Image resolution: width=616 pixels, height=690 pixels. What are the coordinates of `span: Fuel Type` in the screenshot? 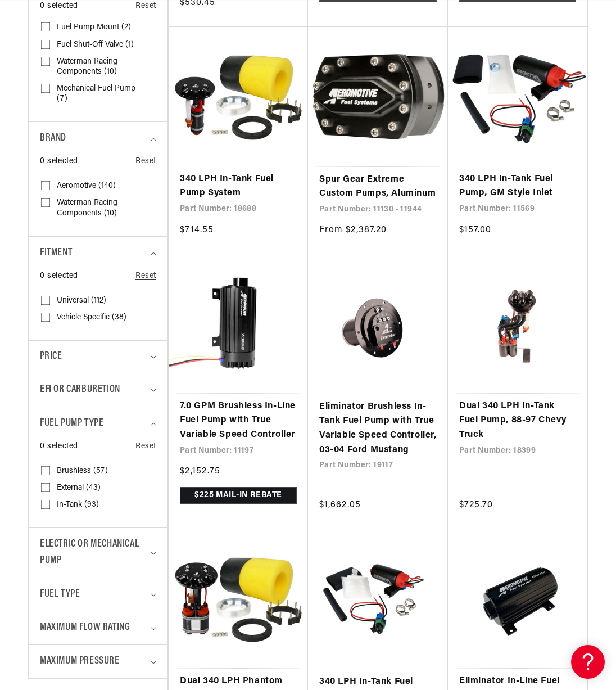 It's located at (60, 594).